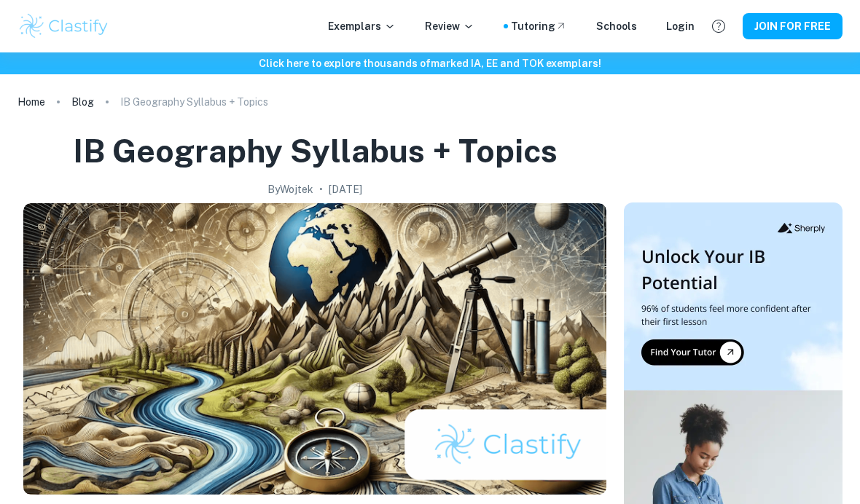 The image size is (860, 504). I want to click on img: IB Geography Syllabus + Topics cover image, so click(315, 349).